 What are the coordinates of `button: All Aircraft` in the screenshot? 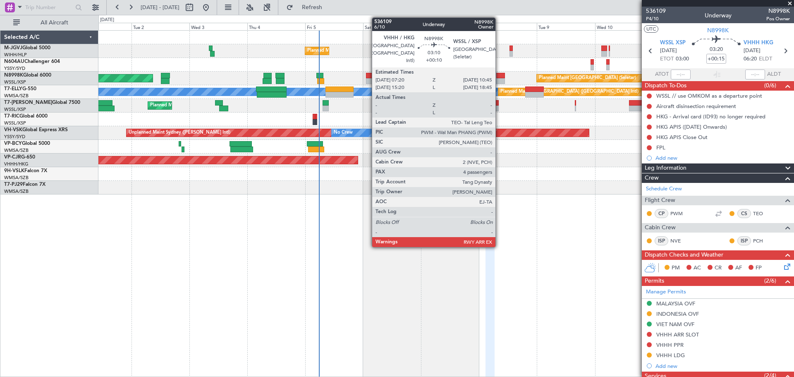 It's located at (49, 23).